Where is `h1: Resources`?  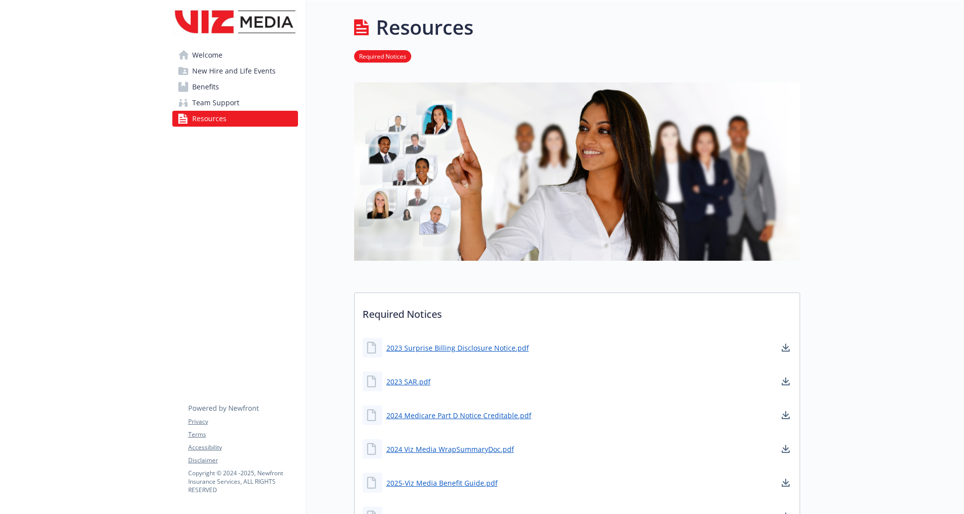
h1: Resources is located at coordinates (424, 27).